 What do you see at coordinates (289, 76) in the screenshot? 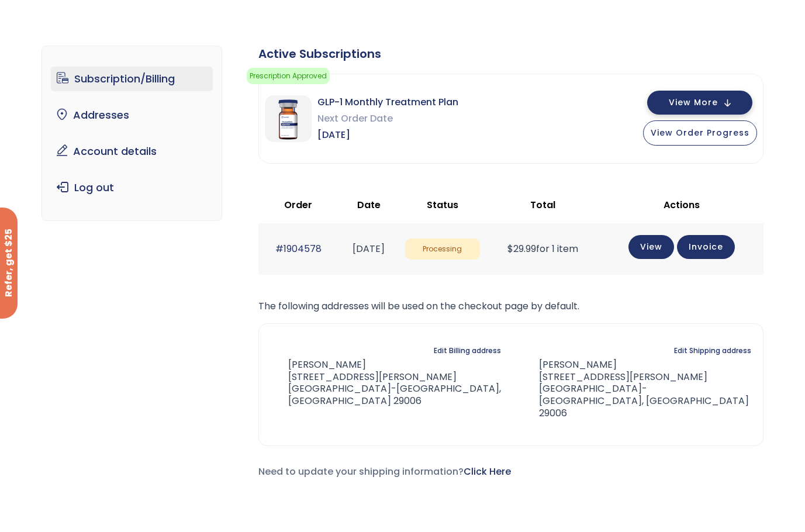
I see `span: Prescription Approved` at bounding box center [289, 76].